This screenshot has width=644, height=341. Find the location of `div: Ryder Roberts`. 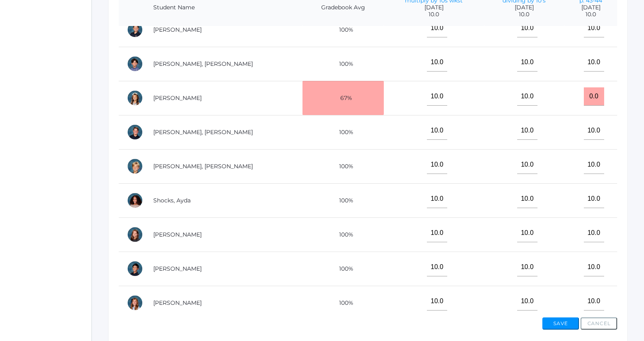

div: Ryder Roberts is located at coordinates (135, 132).